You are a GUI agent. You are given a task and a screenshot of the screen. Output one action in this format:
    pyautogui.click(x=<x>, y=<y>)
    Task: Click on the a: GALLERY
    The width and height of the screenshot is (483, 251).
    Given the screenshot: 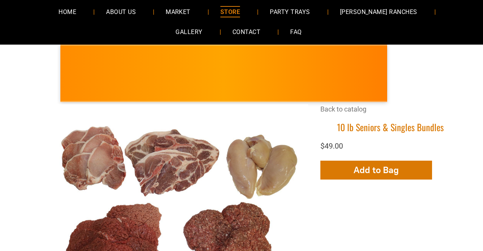 What is the action you would take?
    pyautogui.click(x=189, y=32)
    